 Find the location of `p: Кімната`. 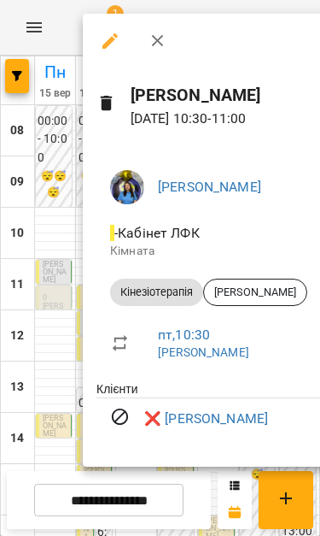

p: Кімната is located at coordinates (208, 251).